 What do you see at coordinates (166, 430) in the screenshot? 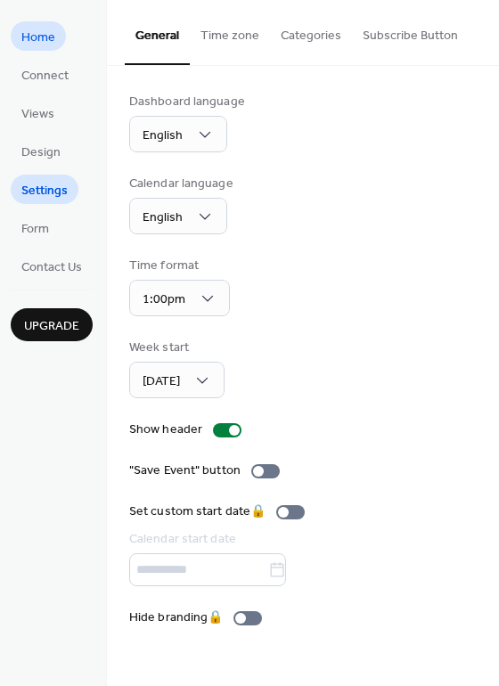
I see `div: Show header` at bounding box center [166, 430].